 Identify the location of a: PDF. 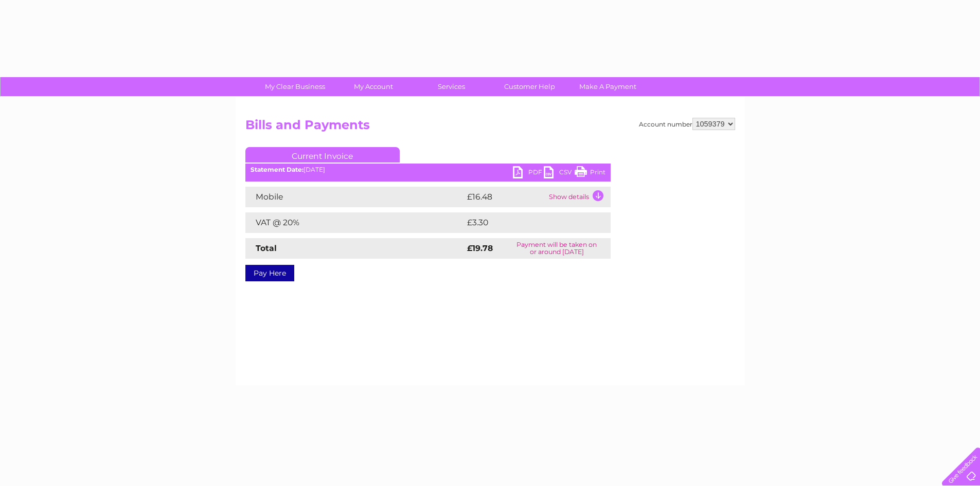
(528, 173).